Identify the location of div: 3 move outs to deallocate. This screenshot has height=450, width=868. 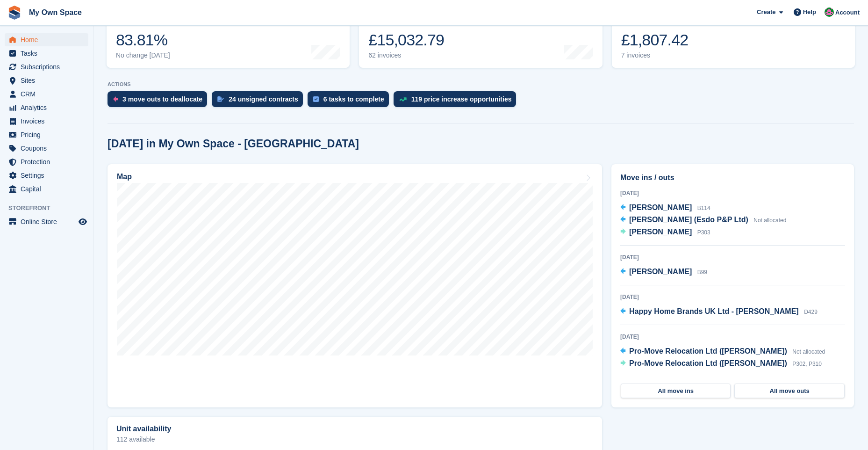
(162, 99).